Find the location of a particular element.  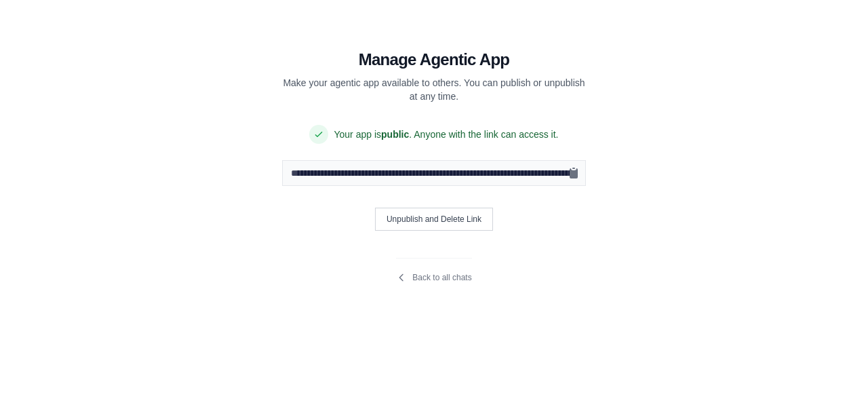

span: public is located at coordinates (394, 134).